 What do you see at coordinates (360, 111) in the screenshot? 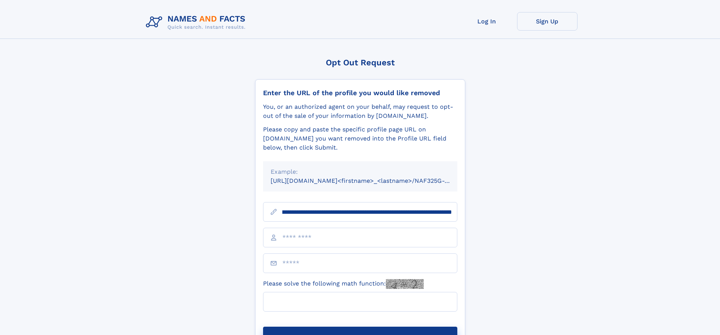
I see `div: You, or an authorized agent on your behalf, may request to opt-out of the sale of your informatio...` at bounding box center [360, 111].